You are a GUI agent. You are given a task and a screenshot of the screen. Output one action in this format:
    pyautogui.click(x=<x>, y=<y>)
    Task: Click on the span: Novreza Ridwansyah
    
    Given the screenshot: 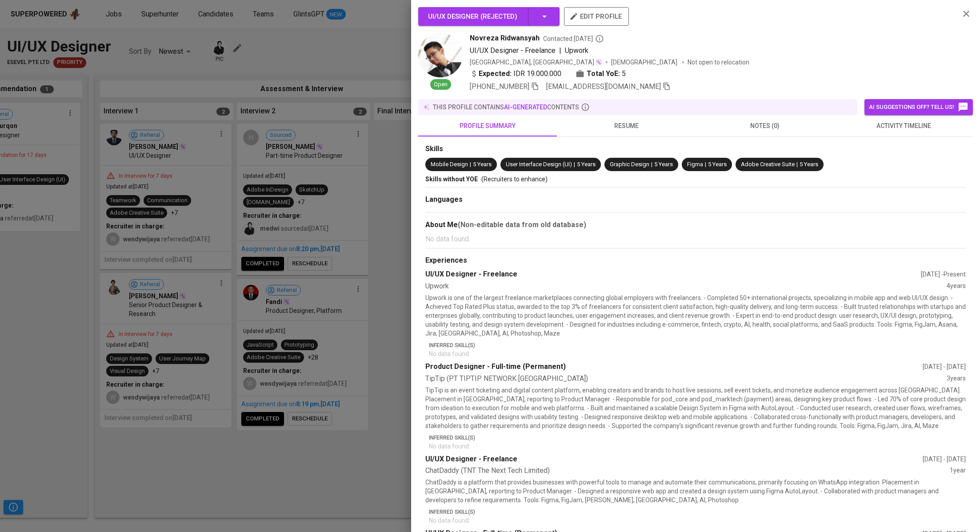 What is the action you would take?
    pyautogui.click(x=504, y=39)
    